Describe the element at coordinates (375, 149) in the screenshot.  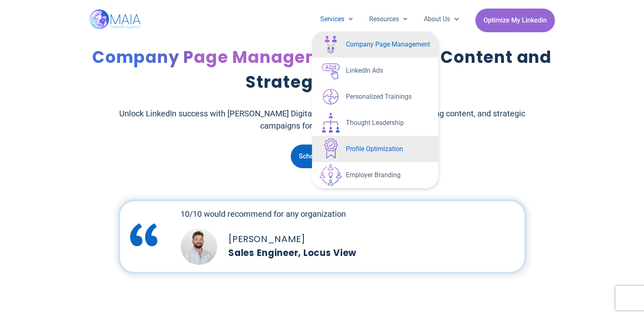
I see `a: Profile Optimization` at that location.